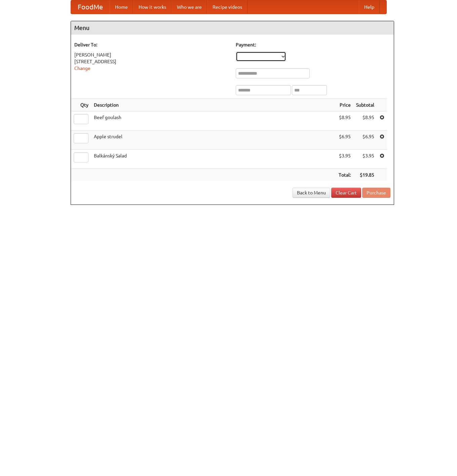  Describe the element at coordinates (121, 7) in the screenshot. I see `a: Home` at that location.